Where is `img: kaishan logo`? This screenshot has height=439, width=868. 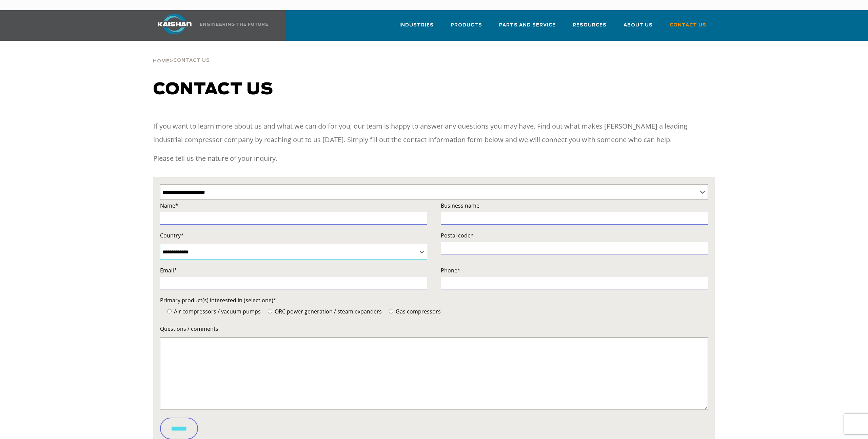
img: kaishan logo is located at coordinates (174, 24).